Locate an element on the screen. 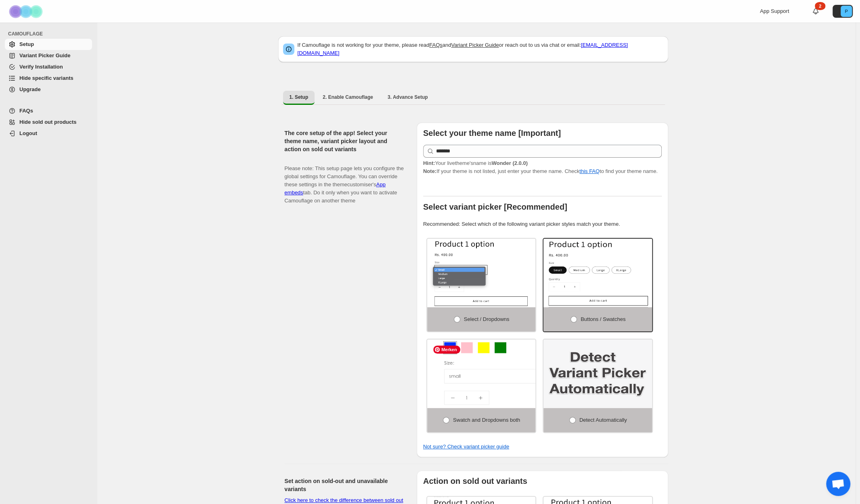 The width and height of the screenshot is (860, 504). p: If your theme is not listed, just enter your theme name. Check to find your theme name. is located at coordinates (542, 167).